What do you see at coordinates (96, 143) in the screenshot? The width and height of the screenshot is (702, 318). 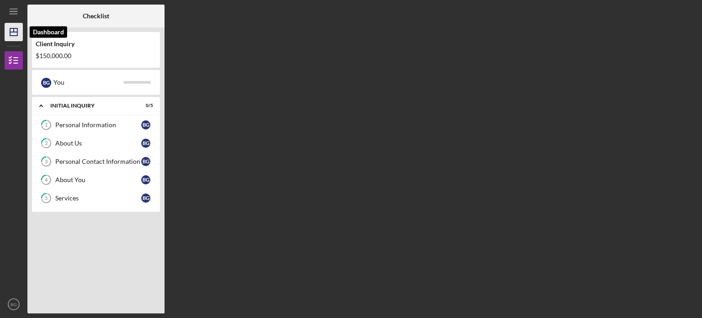 I see `a: 2About UsBG` at bounding box center [96, 143].